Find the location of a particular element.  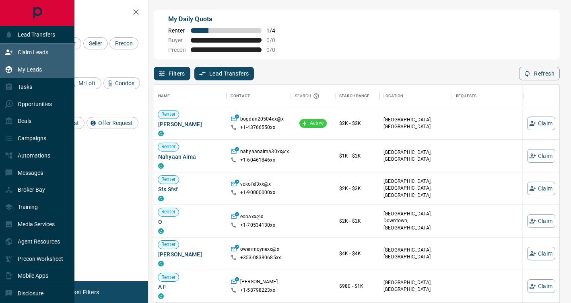

button: Lead Transfers is located at coordinates (224, 74).